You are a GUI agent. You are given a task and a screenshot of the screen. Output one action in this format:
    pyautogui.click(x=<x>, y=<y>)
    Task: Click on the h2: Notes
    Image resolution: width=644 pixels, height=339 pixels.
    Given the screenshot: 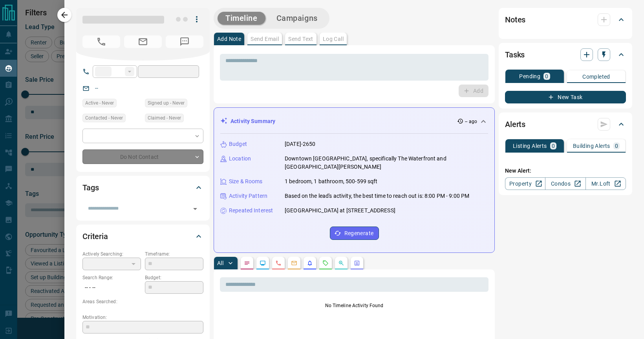 What is the action you would take?
    pyautogui.click(x=515, y=19)
    